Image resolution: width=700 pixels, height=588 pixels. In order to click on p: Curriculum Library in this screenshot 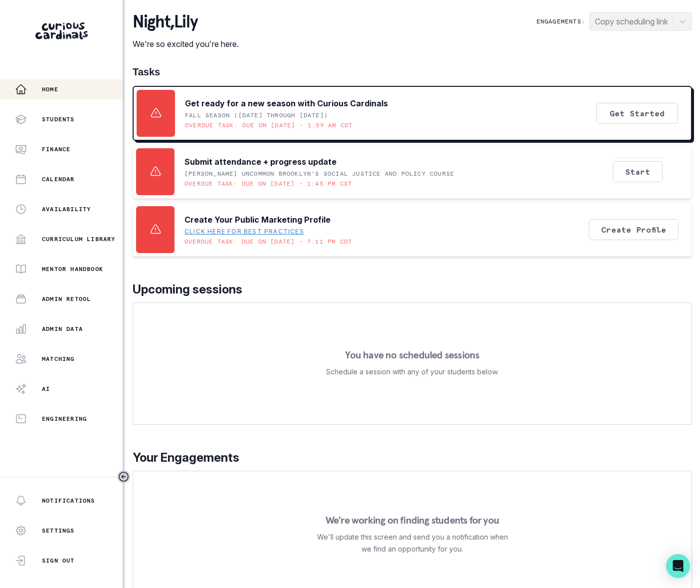, I will do `click(79, 239)`.